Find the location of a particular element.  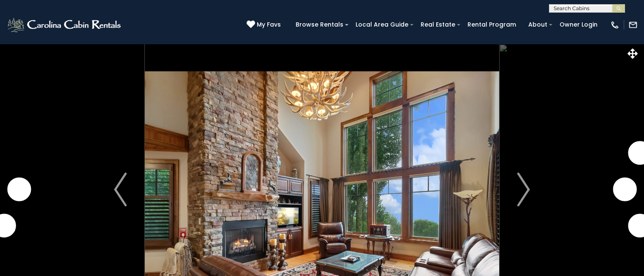

a: Rental Program is located at coordinates (491, 24).